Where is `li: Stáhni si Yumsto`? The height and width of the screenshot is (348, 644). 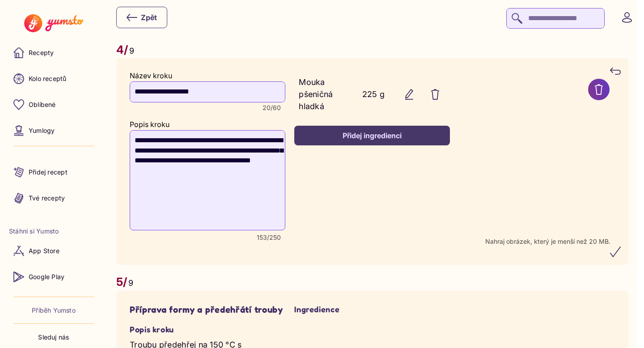
li: Stáhni si Yumsto is located at coordinates (54, 231).